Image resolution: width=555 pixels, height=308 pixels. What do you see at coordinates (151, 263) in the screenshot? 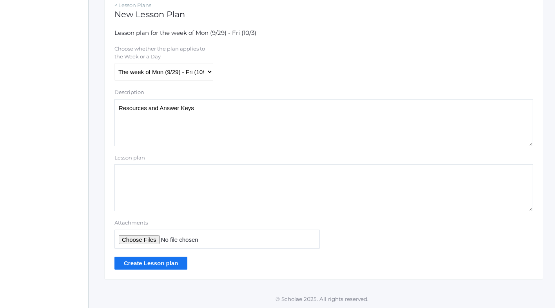
I see `input: Create Lesson plan` at bounding box center [151, 263].